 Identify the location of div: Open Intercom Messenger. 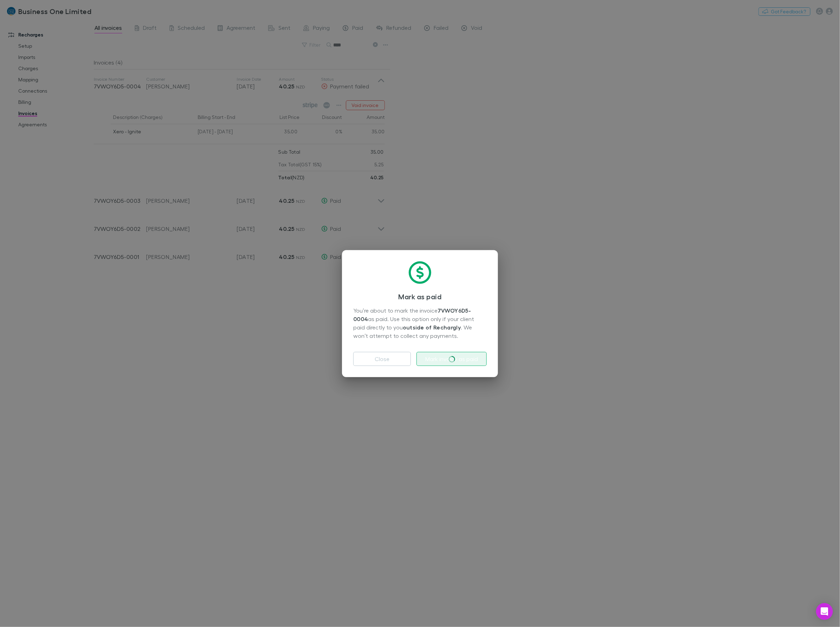
(824, 611).